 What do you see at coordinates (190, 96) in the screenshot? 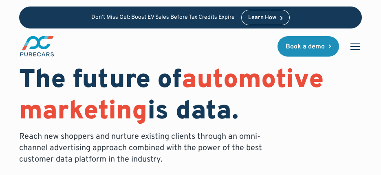
I see `h1: The future of is data.` at bounding box center [190, 96].